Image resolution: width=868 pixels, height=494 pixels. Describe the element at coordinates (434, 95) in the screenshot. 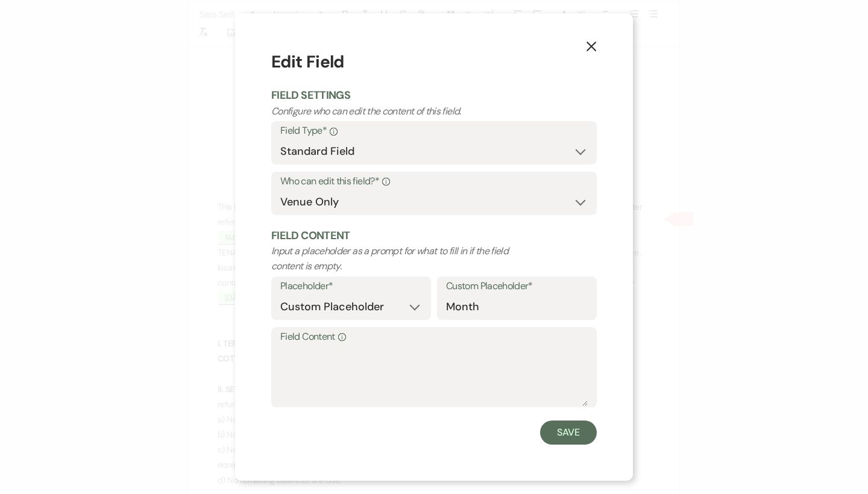

I see `h2: Field Settings` at that location.